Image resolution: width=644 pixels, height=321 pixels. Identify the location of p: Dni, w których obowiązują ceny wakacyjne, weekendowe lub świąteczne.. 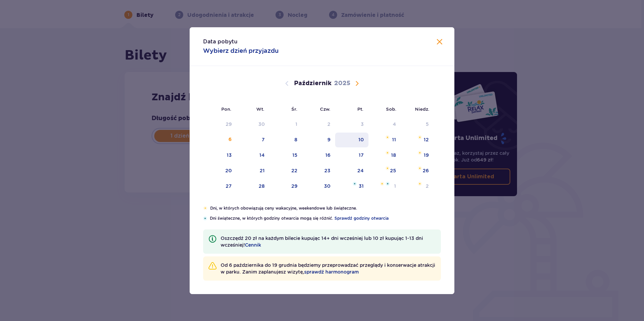
(326, 208).